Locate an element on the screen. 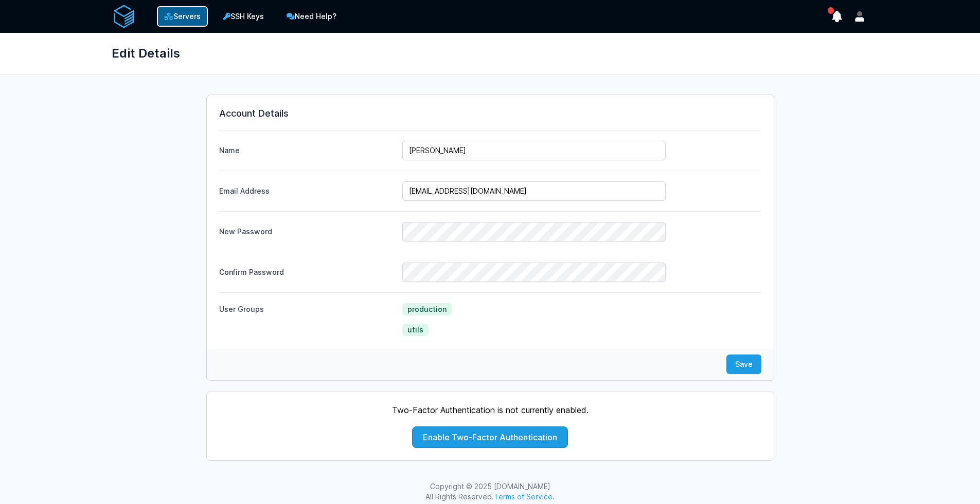  span: production is located at coordinates (427, 309).